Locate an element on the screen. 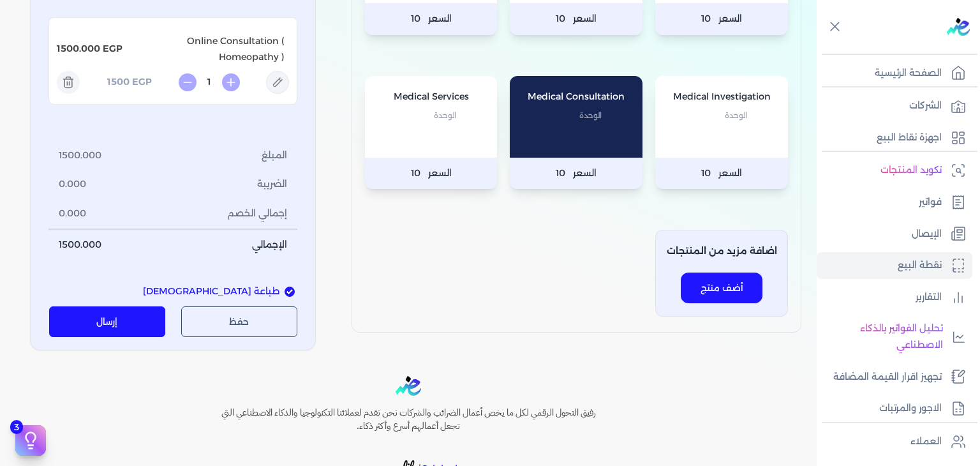  p: العملاء is located at coordinates (926, 442).